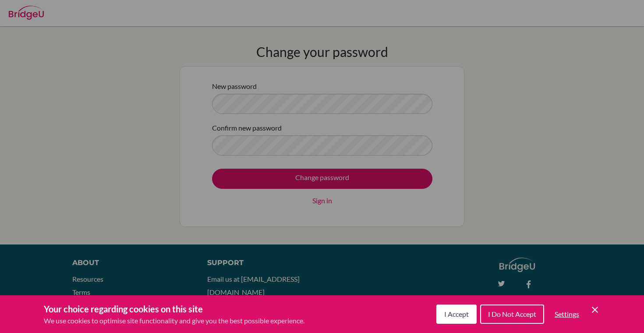 Image resolution: width=644 pixels, height=333 pixels. I want to click on span: I Do Not Accept, so click(512, 314).